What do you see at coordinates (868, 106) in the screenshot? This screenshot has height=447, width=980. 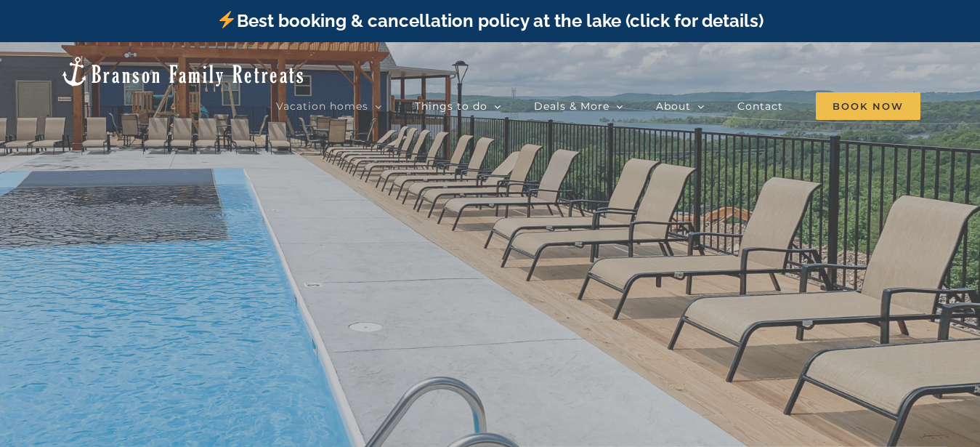 I see `span: Book Now` at bounding box center [868, 106].